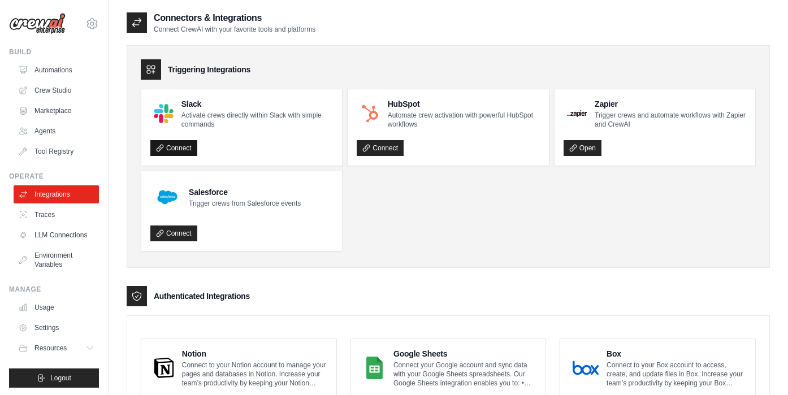  Describe the element at coordinates (235, 18) in the screenshot. I see `h2: Connectors & Integrations` at that location.